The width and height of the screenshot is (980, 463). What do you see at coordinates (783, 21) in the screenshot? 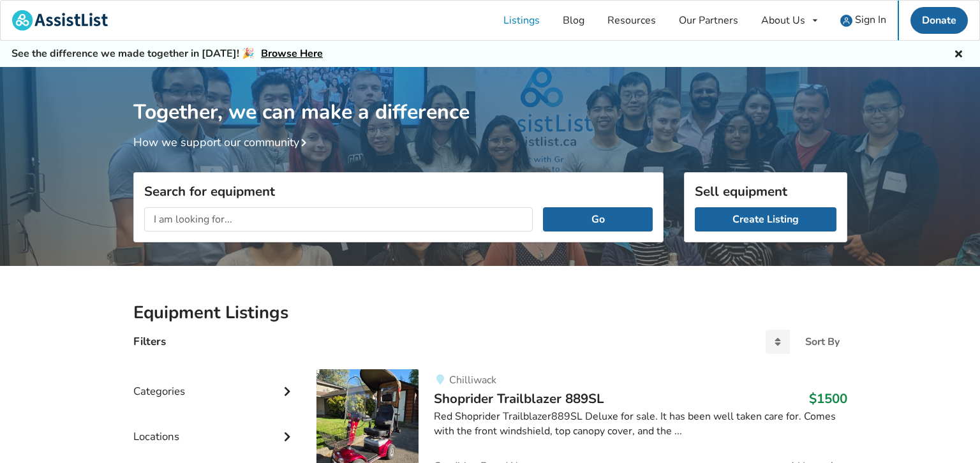
I see `div: About Us` at bounding box center [783, 21].